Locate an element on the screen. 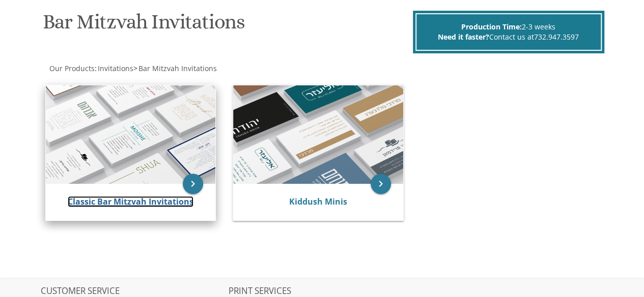 The width and height of the screenshot is (644, 297). img: Kiddush Minis is located at coordinates (318, 135).